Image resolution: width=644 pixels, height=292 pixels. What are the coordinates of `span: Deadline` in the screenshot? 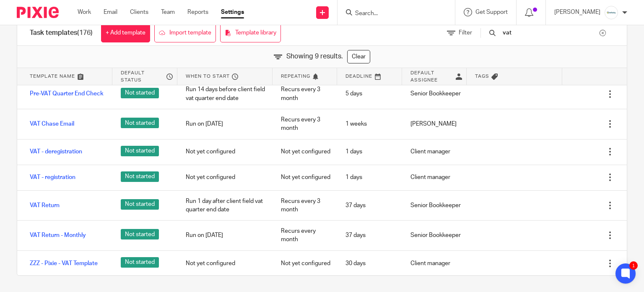 It's located at (359, 76).